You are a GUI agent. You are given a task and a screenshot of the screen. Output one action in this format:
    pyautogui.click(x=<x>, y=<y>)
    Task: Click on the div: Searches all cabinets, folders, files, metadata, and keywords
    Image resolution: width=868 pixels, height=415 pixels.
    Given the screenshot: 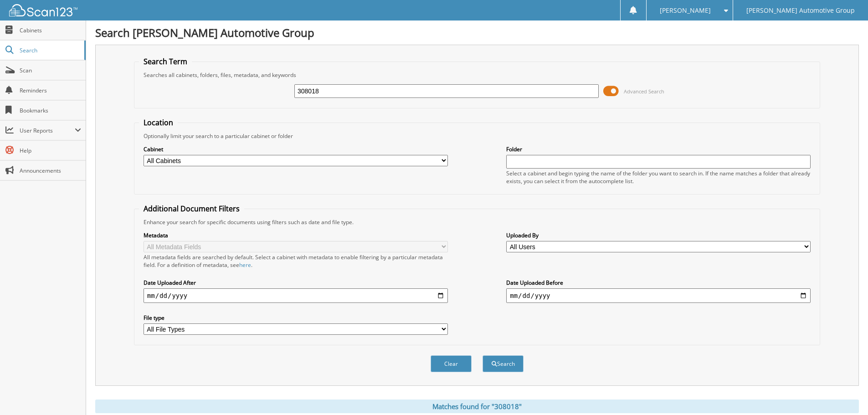 What is the action you would take?
    pyautogui.click(x=477, y=75)
    